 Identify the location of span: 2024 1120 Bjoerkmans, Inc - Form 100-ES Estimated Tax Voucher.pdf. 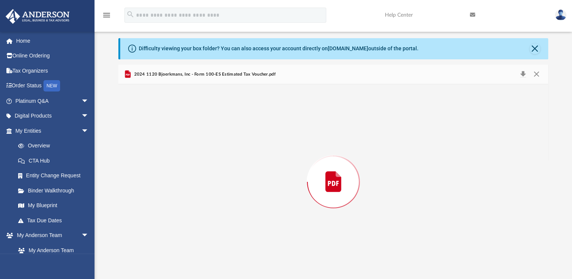
(204, 75).